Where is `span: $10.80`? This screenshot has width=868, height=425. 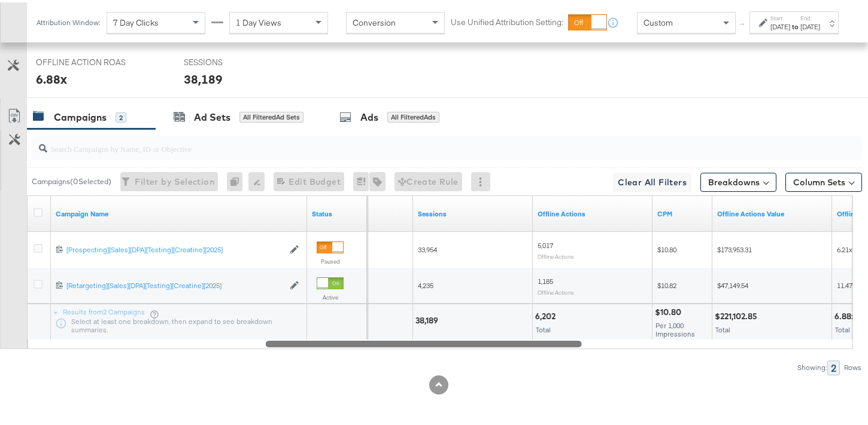
span: $10.80 is located at coordinates (667, 247).